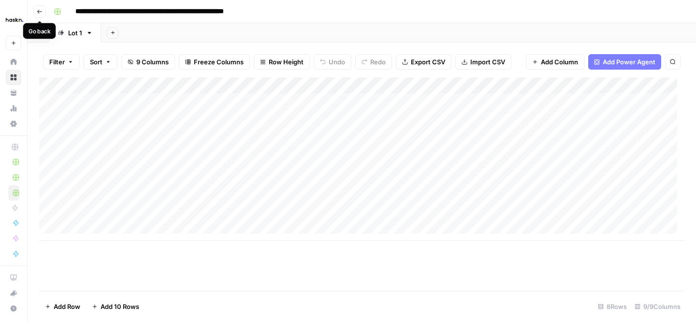 This screenshot has height=322, width=696. Describe the element at coordinates (488, 62) in the screenshot. I see `span: Import CSV` at that location.